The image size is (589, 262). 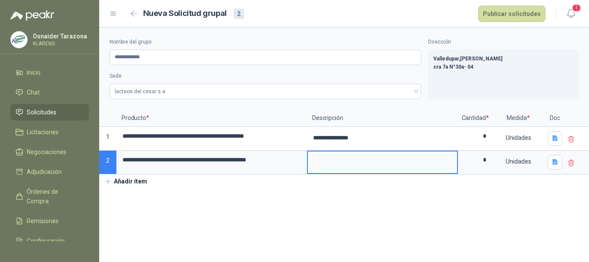 What do you see at coordinates (577, 8) in the screenshot?
I see `span: 1` at bounding box center [577, 8].